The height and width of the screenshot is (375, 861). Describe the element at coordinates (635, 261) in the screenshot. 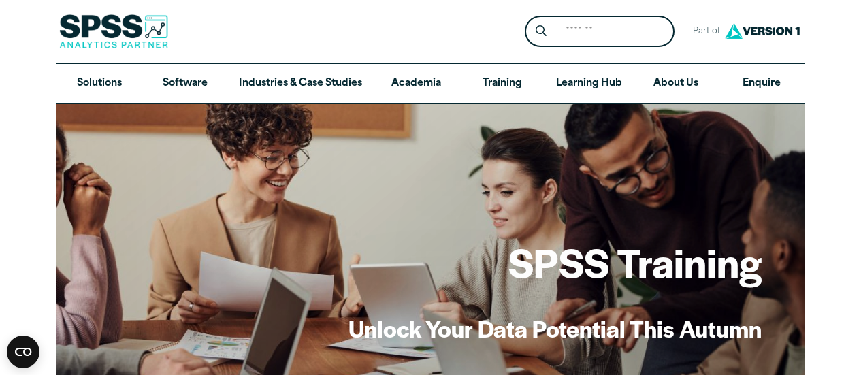

I see `strong: SPSS Training` at that location.